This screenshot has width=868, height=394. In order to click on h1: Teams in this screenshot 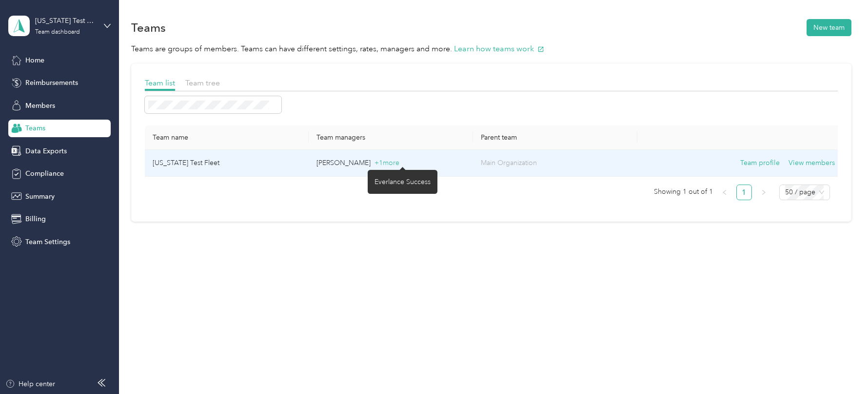, I will do `click(148, 28)`.